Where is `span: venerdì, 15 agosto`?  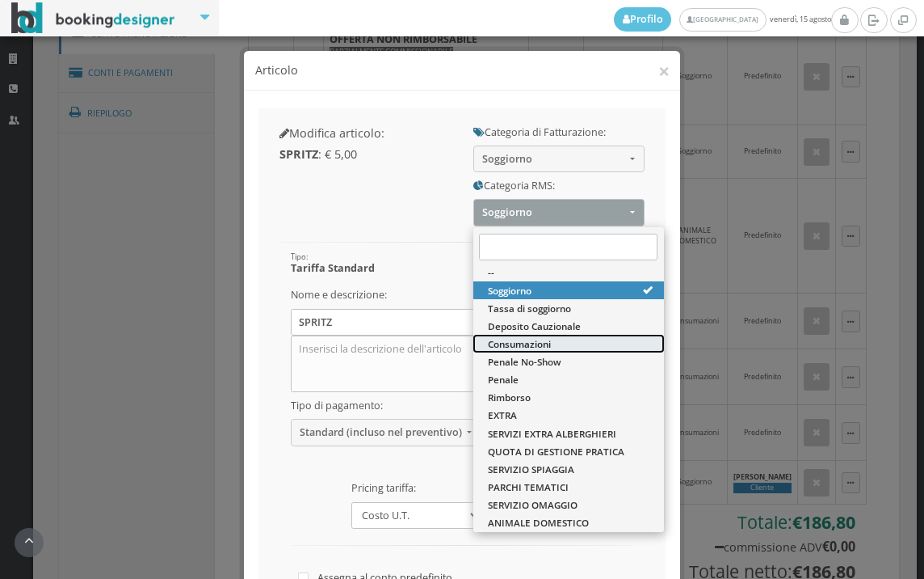 span: venerdì, 15 agosto is located at coordinates (723, 20).